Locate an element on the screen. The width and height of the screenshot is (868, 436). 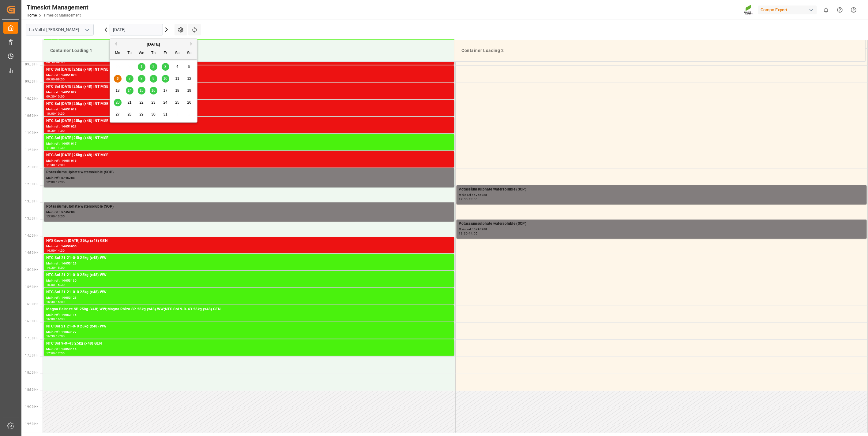
div: Main ref : 14051017 is located at coordinates (249, 144).